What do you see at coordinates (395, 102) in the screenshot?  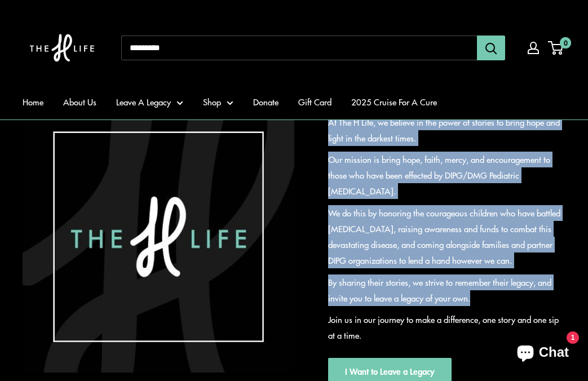 I see `a: 2025 Cruise For A Cure` at bounding box center [395, 102].